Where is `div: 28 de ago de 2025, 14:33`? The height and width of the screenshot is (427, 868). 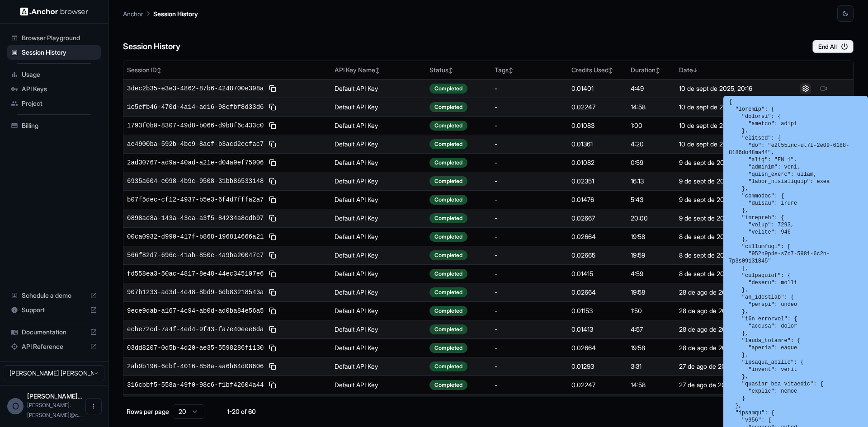 div: 28 de ago de 2025, 14:33 is located at coordinates (726, 330).